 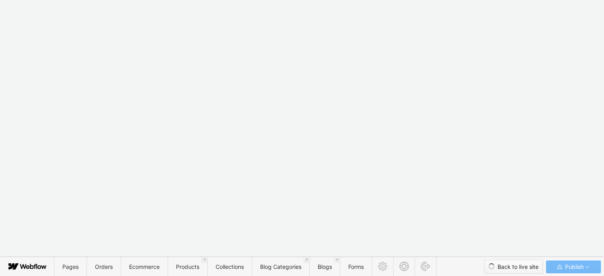 What do you see at coordinates (573, 267) in the screenshot?
I see `span: Publish` at bounding box center [573, 267].